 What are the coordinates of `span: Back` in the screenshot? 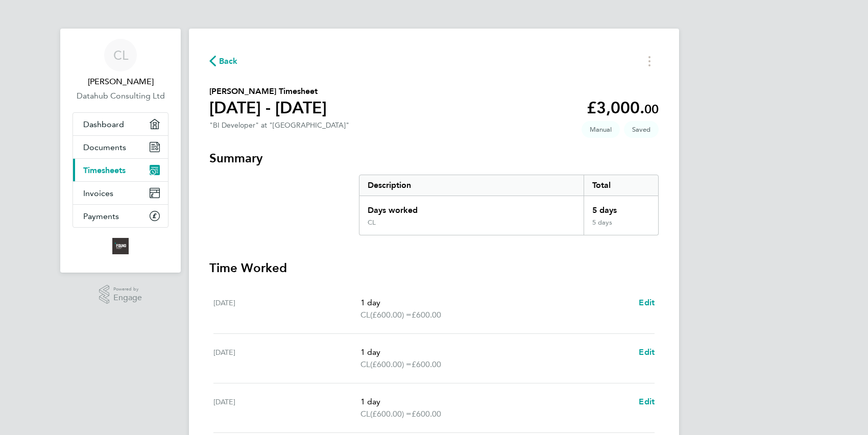 It's located at (228, 62).